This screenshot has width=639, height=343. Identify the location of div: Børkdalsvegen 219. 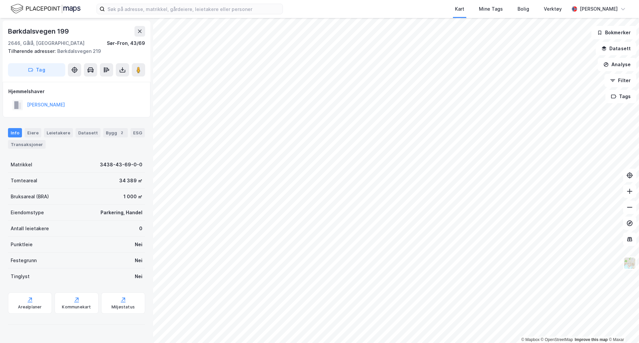
(74, 51).